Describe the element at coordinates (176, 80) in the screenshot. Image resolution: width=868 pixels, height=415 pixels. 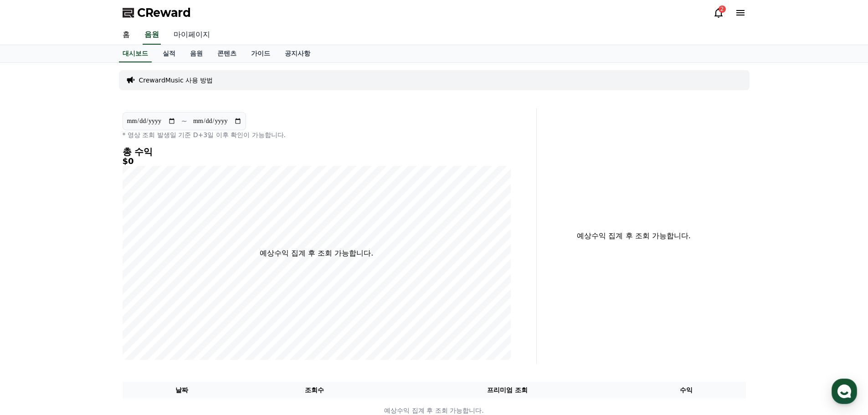
I see `p: CrewardMusic 사용 방법` at that location.